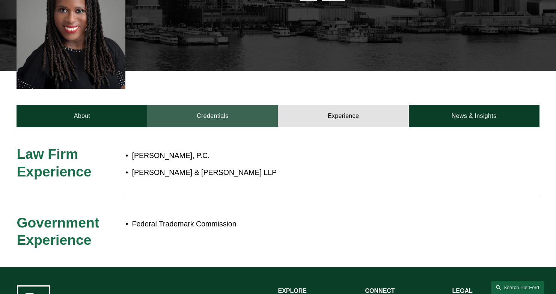  I want to click on a: News & Insights, so click(474, 116).